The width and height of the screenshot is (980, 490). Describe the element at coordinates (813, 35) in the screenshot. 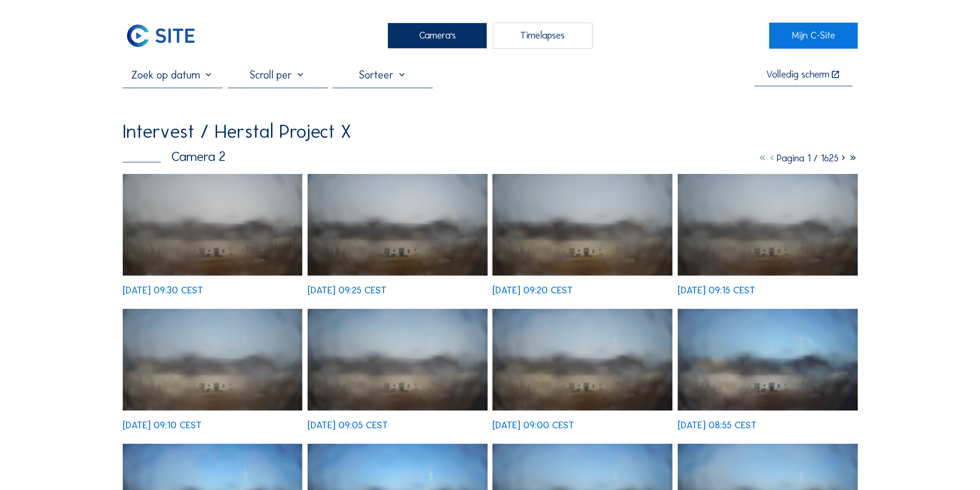

I see `a: Mijn C-Site` at that location.